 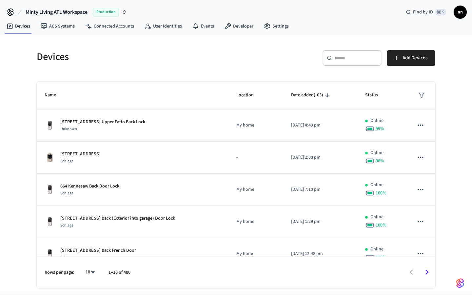 What do you see at coordinates (460, 283) in the screenshot?
I see `img: SeamLogoGradient.69752ec5.svg` at bounding box center [460, 283].